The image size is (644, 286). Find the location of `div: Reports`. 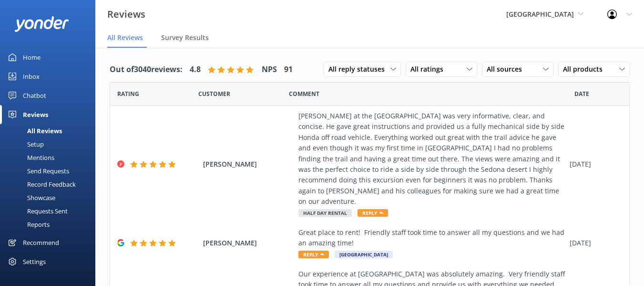

div: Reports is located at coordinates (28, 224).